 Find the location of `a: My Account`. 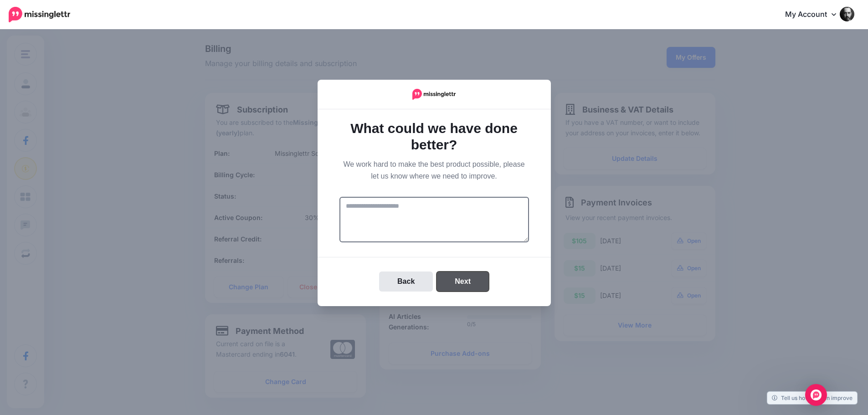

a: My Account is located at coordinates (816, 15).